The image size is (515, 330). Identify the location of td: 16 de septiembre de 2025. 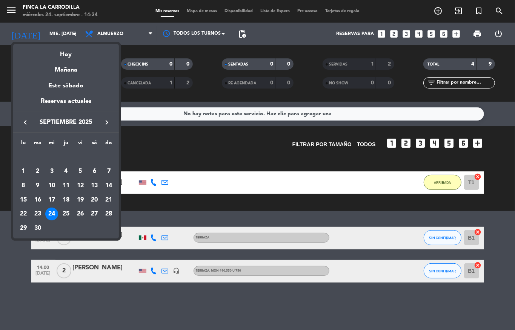
(38, 200).